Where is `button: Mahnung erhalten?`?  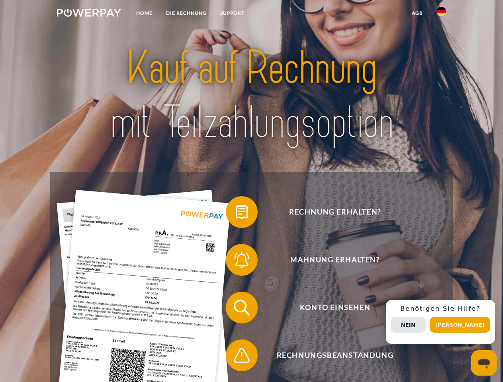
button: Mahnung erhalten? is located at coordinates (329, 260).